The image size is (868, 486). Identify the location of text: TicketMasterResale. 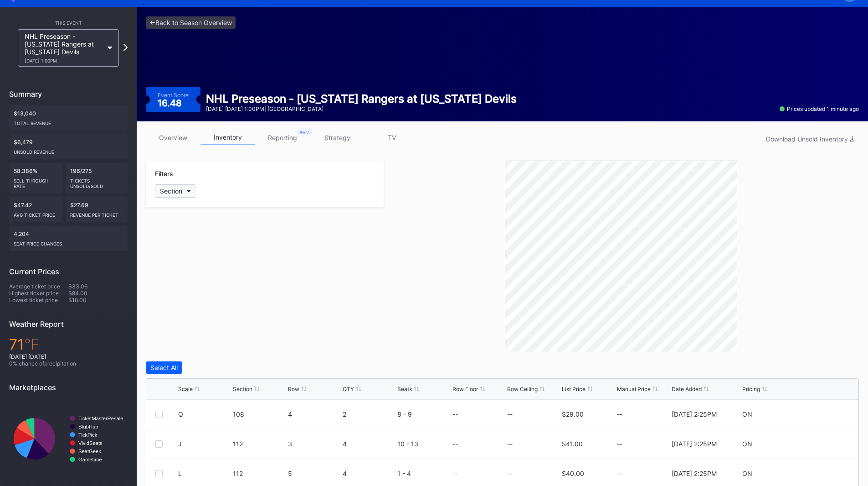
(100, 418).